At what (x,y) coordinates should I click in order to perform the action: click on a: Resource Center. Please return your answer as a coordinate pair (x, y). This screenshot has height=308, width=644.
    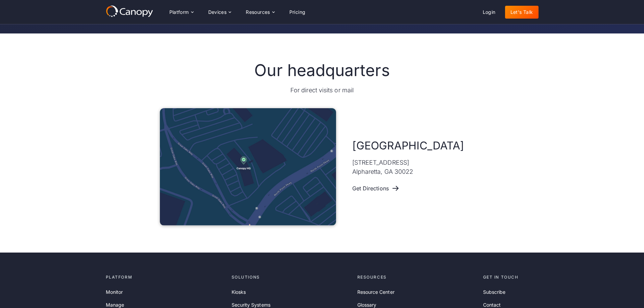
    Looking at the image, I should click on (376, 292).